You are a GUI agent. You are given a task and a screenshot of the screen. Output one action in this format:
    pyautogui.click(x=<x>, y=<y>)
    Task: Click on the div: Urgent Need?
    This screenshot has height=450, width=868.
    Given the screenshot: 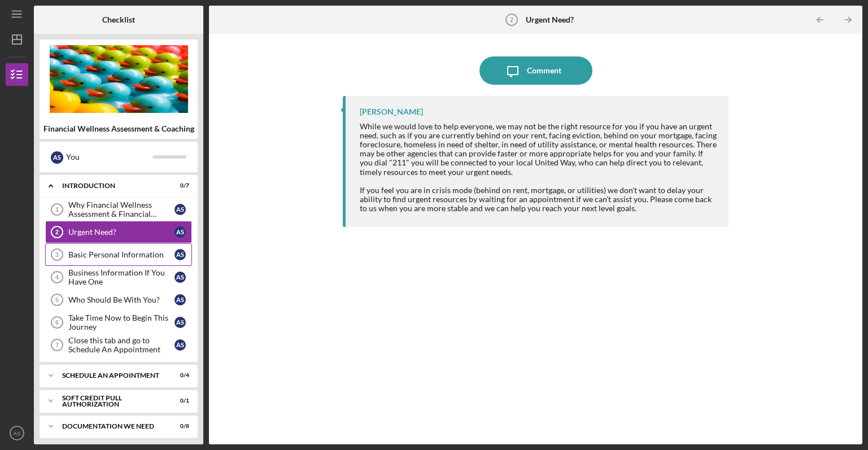 What is the action you would take?
    pyautogui.click(x=122, y=232)
    